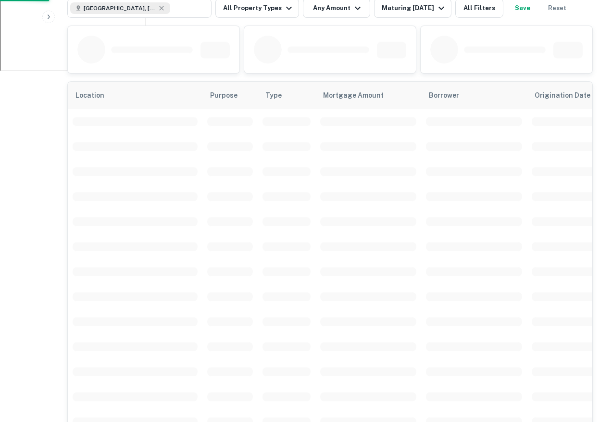 This screenshot has height=422, width=612. Describe the element at coordinates (368, 95) in the screenshot. I see `th: Mortgage Amount` at that location.